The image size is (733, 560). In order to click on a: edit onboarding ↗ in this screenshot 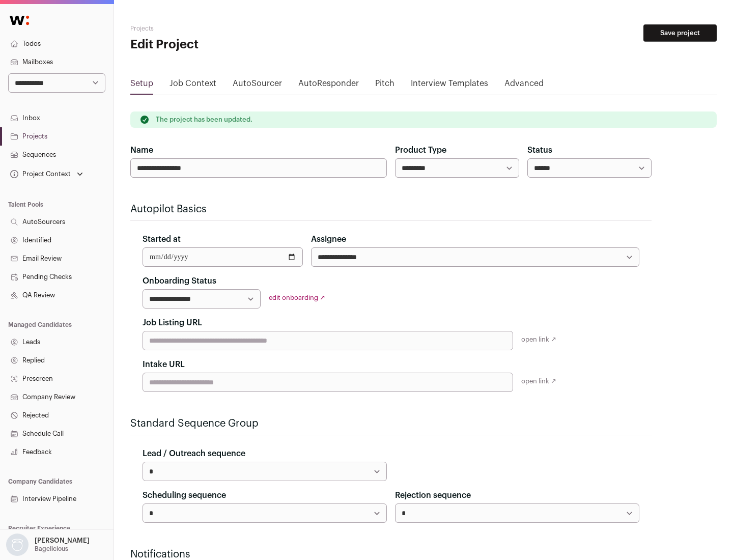, I will do `click(297, 297)`.